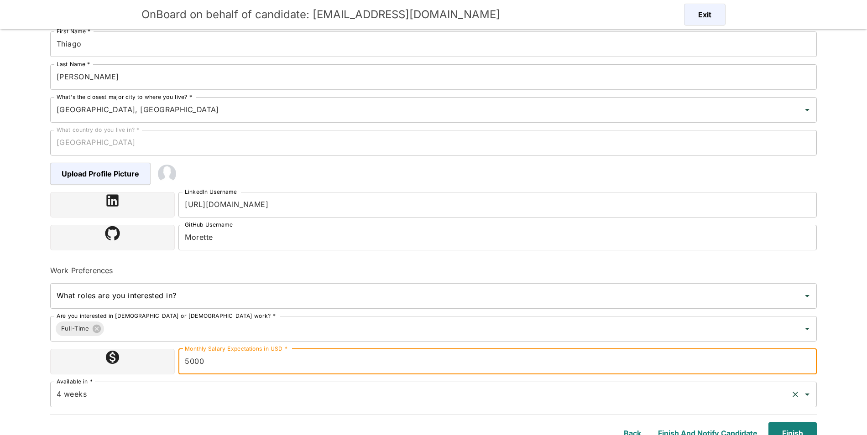  I want to click on h6: Work Preferences, so click(433, 271).